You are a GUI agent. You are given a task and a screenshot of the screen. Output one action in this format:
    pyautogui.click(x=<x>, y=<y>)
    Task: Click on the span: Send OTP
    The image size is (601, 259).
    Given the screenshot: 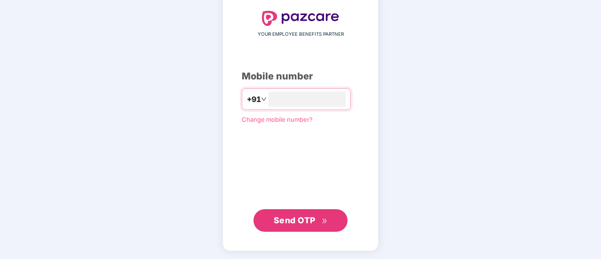 What is the action you would take?
    pyautogui.click(x=294, y=220)
    